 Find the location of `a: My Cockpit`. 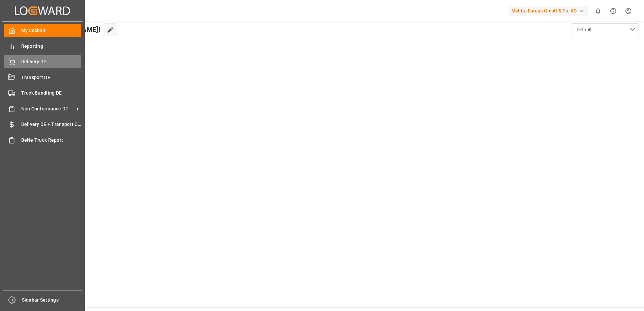

a: My Cockpit is located at coordinates (43, 30).